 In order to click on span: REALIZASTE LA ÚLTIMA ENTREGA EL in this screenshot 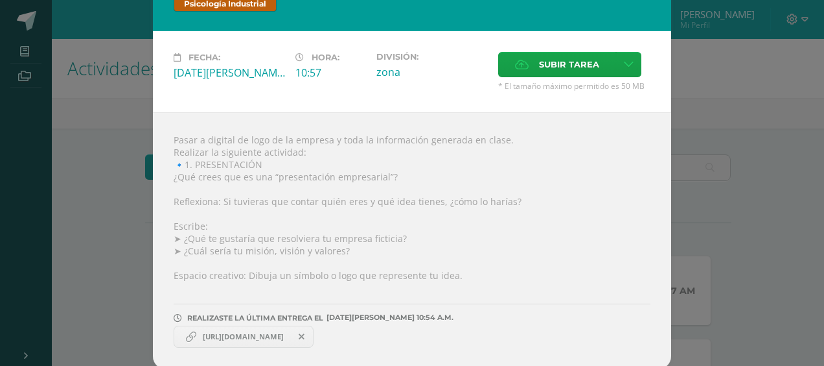, I will do `click(255, 318)`.